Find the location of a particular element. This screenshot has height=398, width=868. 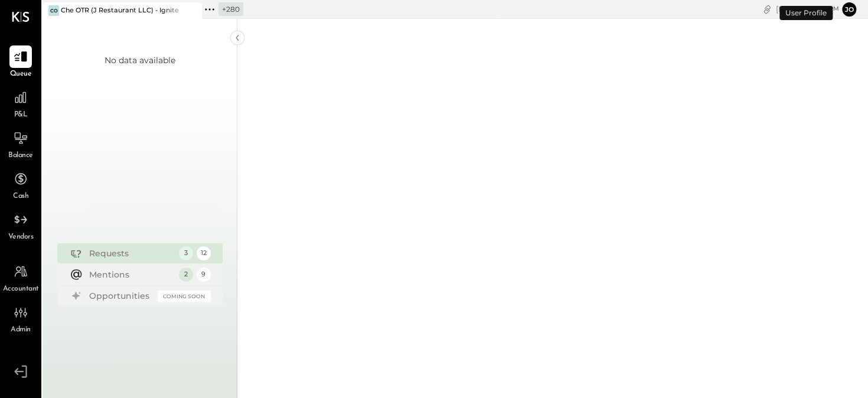

div: Coming Soon is located at coordinates (184, 296).